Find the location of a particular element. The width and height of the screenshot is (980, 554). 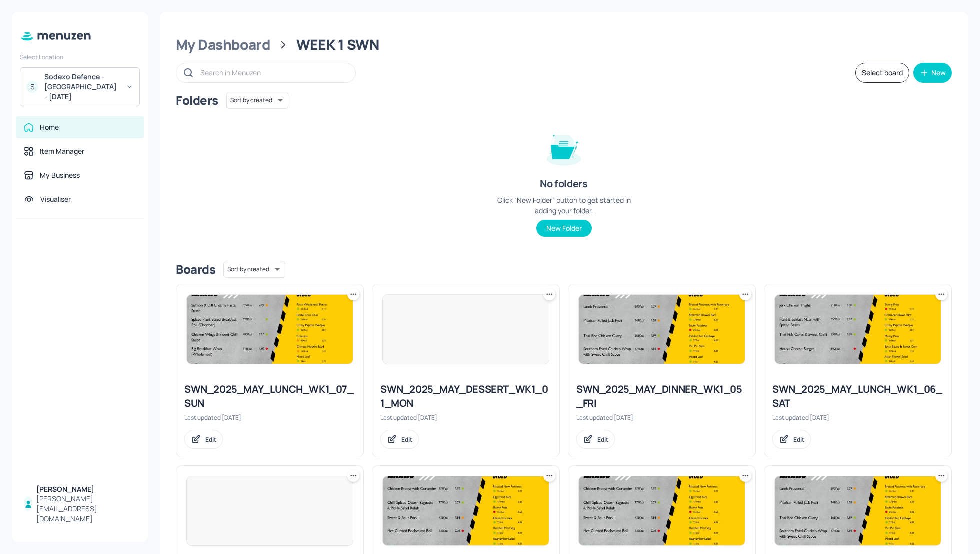

div: SWN_2025_MAY_DINNER_WK1_05_FRI is located at coordinates (662, 397).